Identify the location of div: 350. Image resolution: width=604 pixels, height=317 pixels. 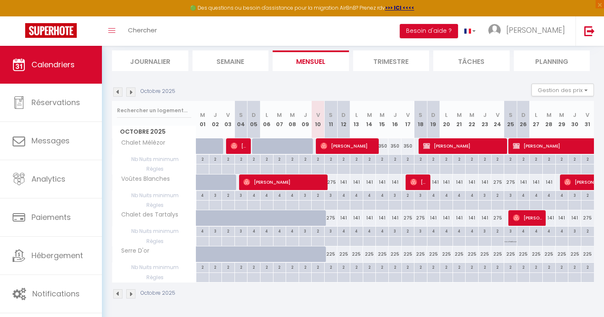
(395, 146).